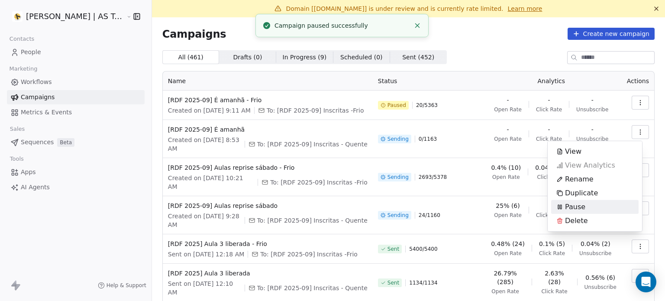 This screenshot has width=665, height=301. Describe the element at coordinates (580, 179) in the screenshot. I see `span: Rename` at that location.